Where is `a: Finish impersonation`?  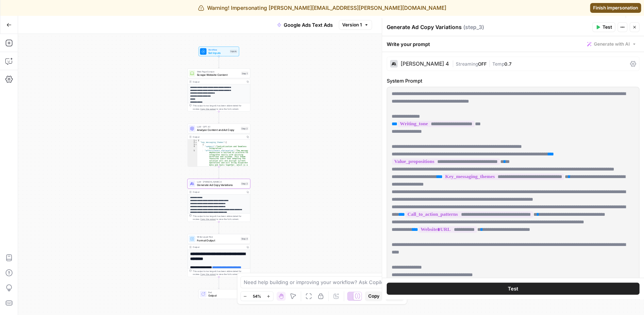 a: Finish impersonation is located at coordinates (615, 8).